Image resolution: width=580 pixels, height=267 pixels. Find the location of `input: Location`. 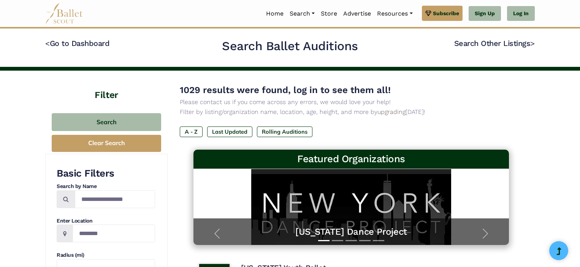

input: Location is located at coordinates (114, 233).